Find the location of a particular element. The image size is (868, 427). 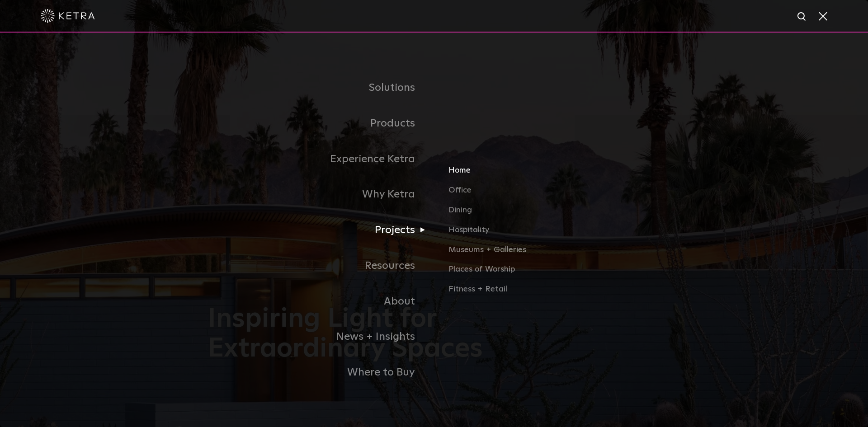

a: News + Insights is located at coordinates (321, 337).